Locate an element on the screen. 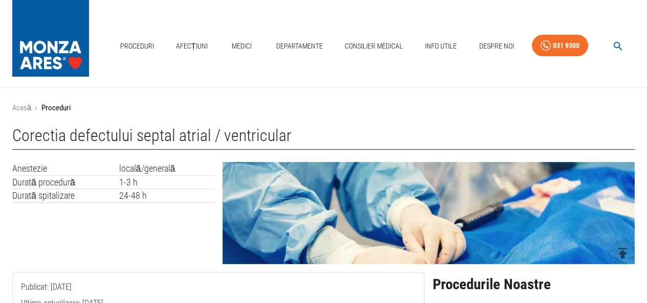  td: locală/generală is located at coordinates (167, 169).